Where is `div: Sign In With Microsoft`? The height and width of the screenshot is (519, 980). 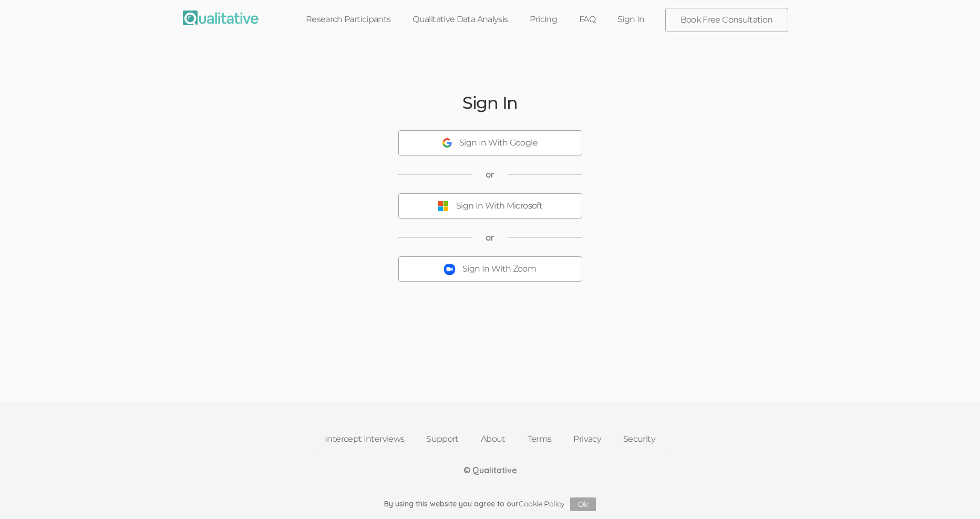
div: Sign In With Microsoft is located at coordinates (499, 206).